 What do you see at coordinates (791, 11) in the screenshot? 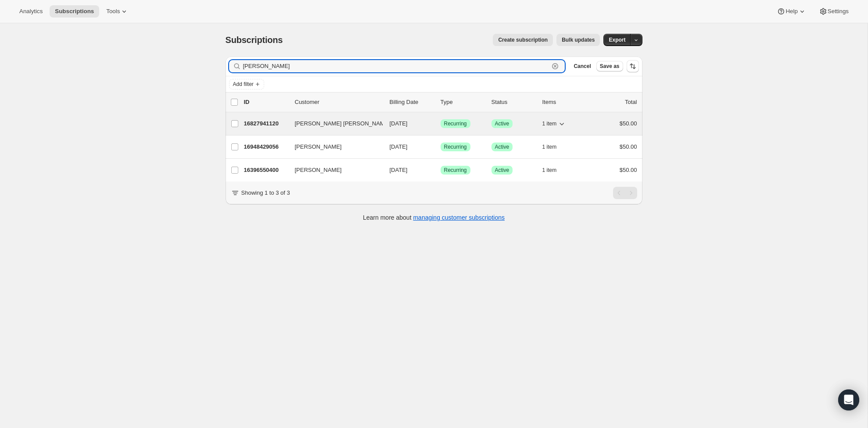
I see `button: Help` at bounding box center [791, 11].